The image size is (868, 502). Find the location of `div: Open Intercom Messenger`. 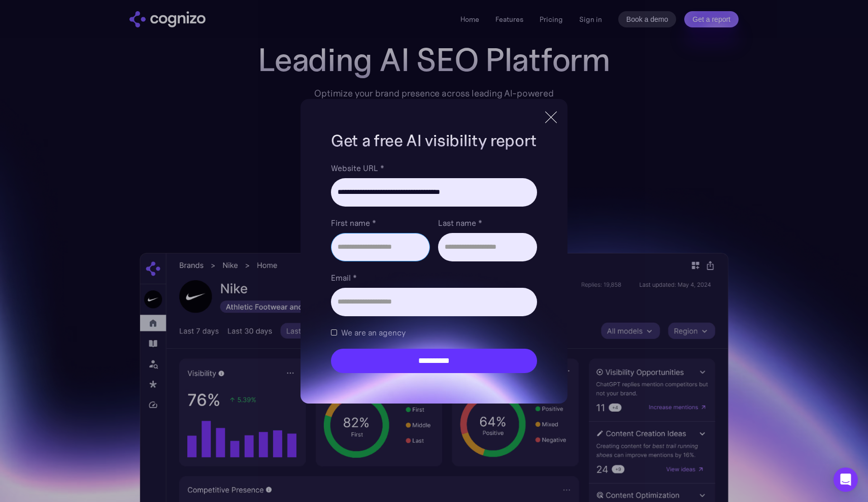

div: Open Intercom Messenger is located at coordinates (846, 480).